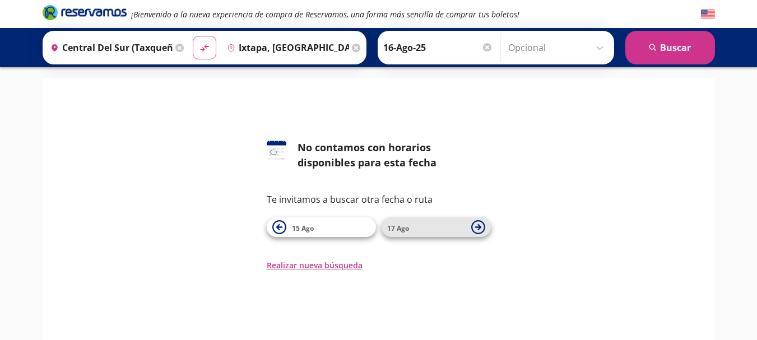 The width and height of the screenshot is (757, 340). I want to click on button: 17 Ago, so click(436, 227).